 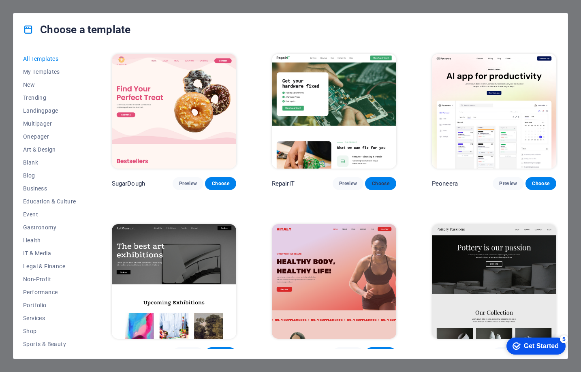 What do you see at coordinates (49, 292) in the screenshot?
I see `span: Performance` at bounding box center [49, 292].